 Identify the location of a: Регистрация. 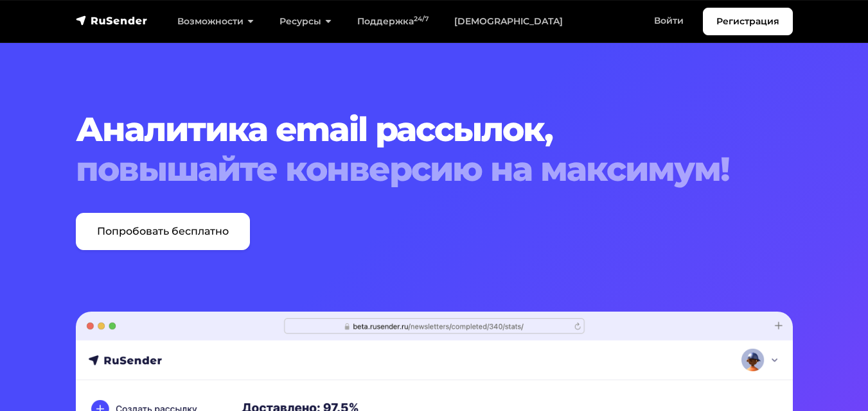
(747, 21).